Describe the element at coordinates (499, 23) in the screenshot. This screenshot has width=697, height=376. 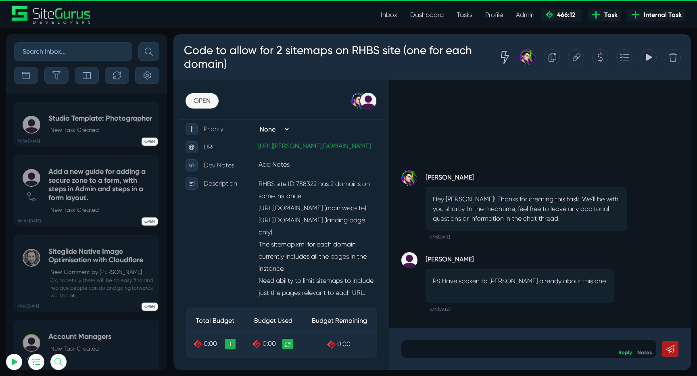
I see `div: Delete Task` at that location.